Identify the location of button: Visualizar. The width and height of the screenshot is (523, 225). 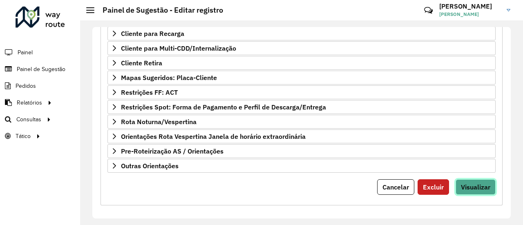
(475, 187).